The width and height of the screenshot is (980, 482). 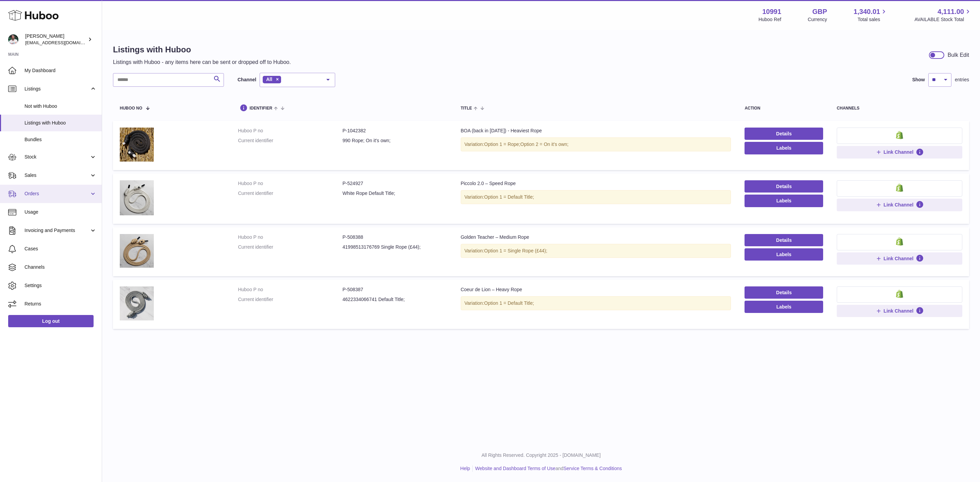 I want to click on span: Bundles, so click(x=60, y=140).